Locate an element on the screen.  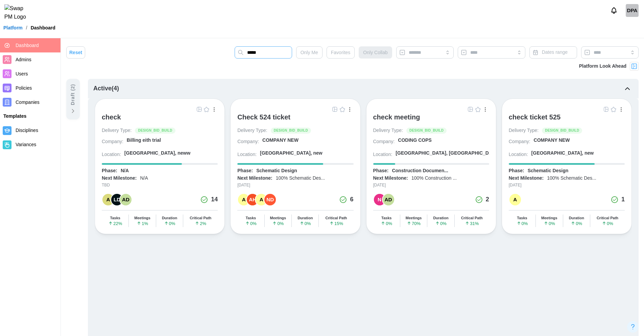
div: check meeting is located at coordinates (397, 117).